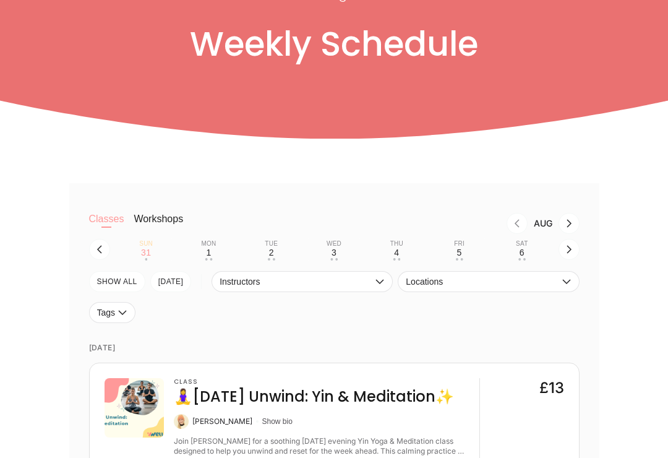 The image size is (668, 458). Describe the element at coordinates (134, 407) in the screenshot. I see `img: bc6f3b55-925b-4f44-bcf2-6a6154d4ca1d.png` at that location.